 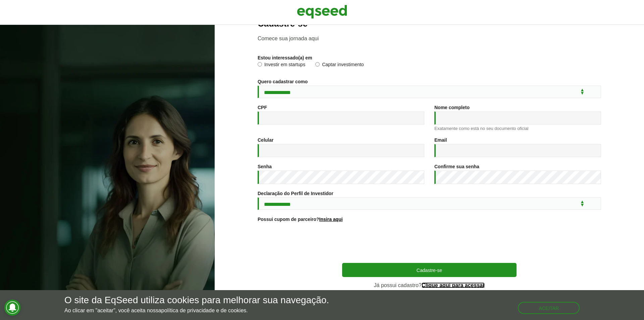 I want to click on button: Cadastre-se, so click(x=429, y=270).